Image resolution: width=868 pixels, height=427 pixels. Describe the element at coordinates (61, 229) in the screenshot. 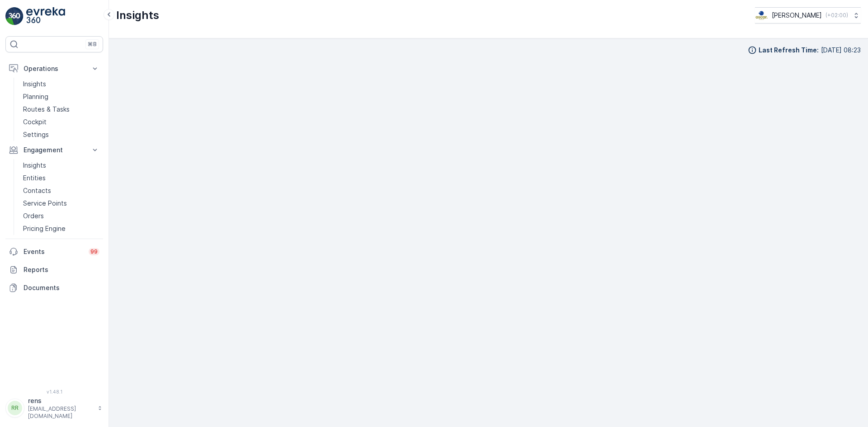

I see `a: Pricing Engine` at that location.